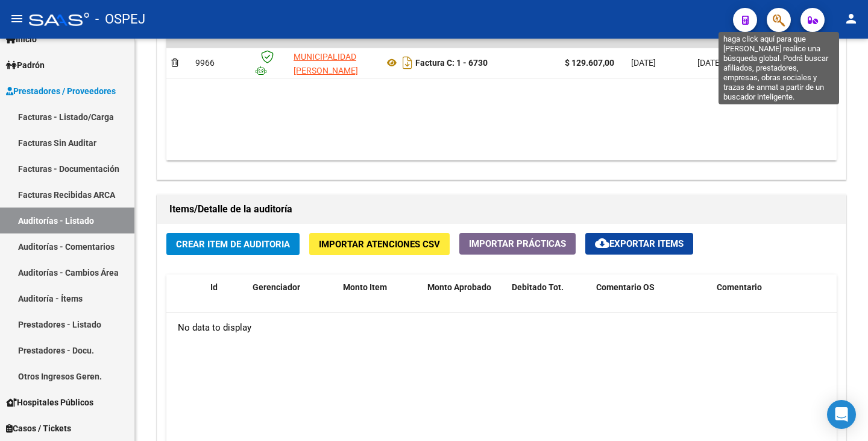 Image resolution: width=868 pixels, height=441 pixels. Describe the element at coordinates (639, 244) in the screenshot. I see `button: Exportar Items` at that location.